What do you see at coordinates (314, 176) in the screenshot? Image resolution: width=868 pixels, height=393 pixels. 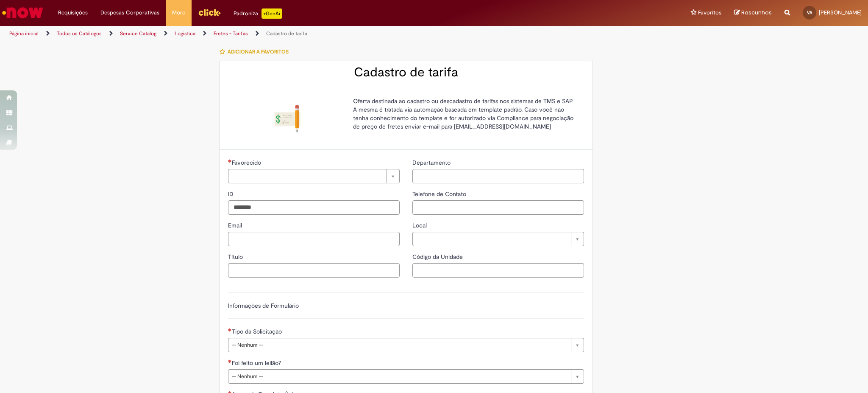 I see `a: Limpar campo Favorecido` at bounding box center [314, 176].